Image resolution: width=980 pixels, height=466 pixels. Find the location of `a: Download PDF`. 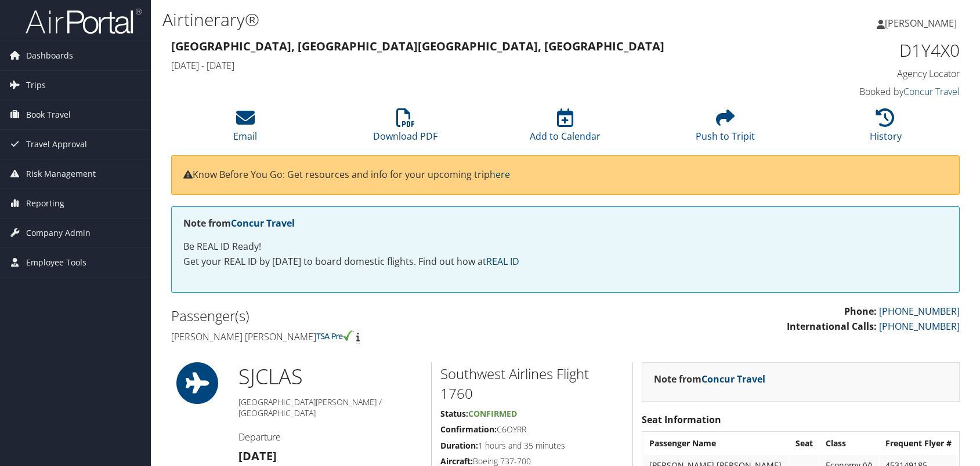

a: Download PDF is located at coordinates (405, 129).